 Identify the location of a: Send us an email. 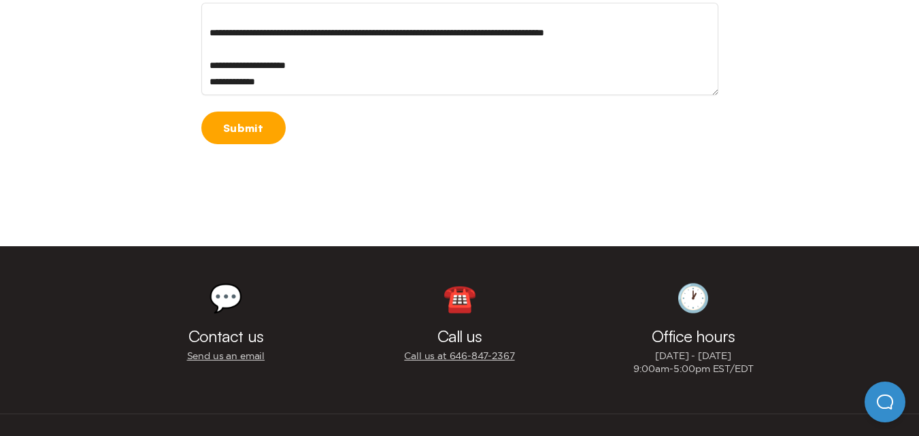
(226, 356).